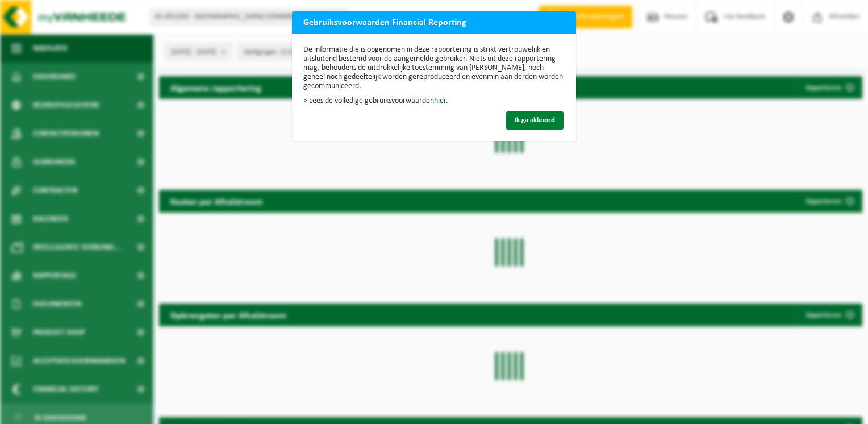  Describe the element at coordinates (384, 22) in the screenshot. I see `h2: Gebruiksvoorwaarden Financial Reporting` at that location.